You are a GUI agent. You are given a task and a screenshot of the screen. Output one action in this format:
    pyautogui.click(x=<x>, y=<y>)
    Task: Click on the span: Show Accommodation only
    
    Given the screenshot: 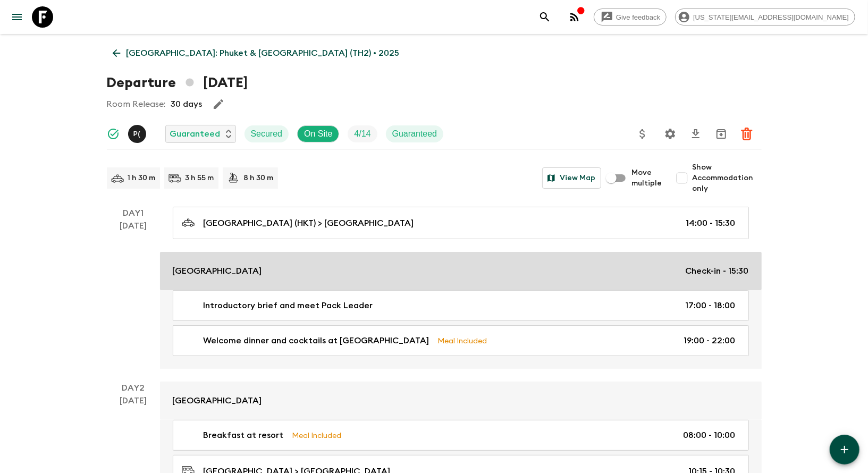 What is the action you would take?
    pyautogui.click(x=727, y=178)
    